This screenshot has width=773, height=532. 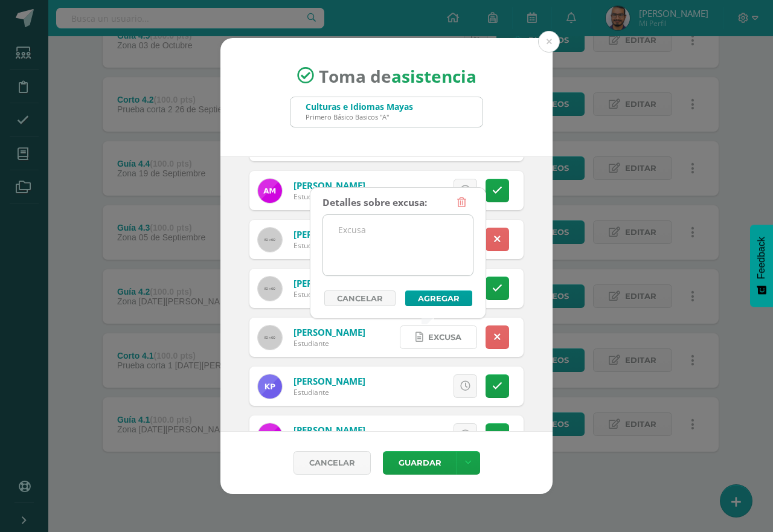 I want to click on div: Detalles sobre excusa:, so click(x=374, y=202).